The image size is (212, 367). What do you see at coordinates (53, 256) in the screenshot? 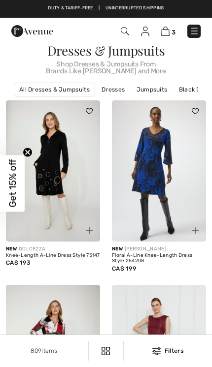
I see `div: Knee-Length A-Line Dress Style 75147` at bounding box center [53, 256].